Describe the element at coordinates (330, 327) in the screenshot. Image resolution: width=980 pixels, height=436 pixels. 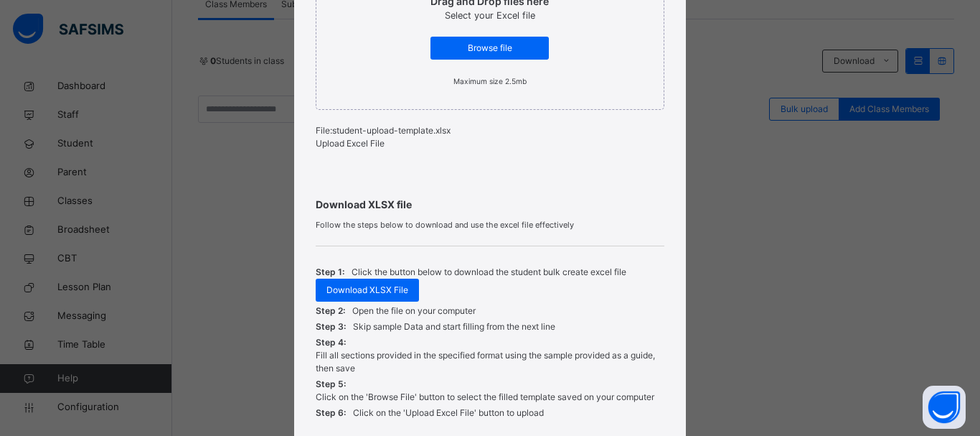
I see `span: Step 3:` at that location.